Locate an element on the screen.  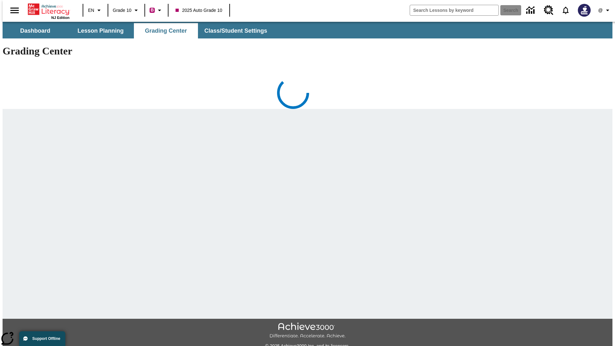
img: Achieve3000 Differentiate Accelerate Achieve is located at coordinates (308, 331).